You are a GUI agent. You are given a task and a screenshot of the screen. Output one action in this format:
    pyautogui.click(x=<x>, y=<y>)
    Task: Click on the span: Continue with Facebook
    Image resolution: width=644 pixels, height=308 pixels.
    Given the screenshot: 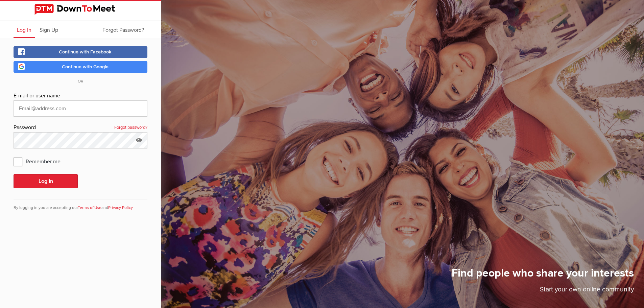 What is the action you would take?
    pyautogui.click(x=86, y=51)
    